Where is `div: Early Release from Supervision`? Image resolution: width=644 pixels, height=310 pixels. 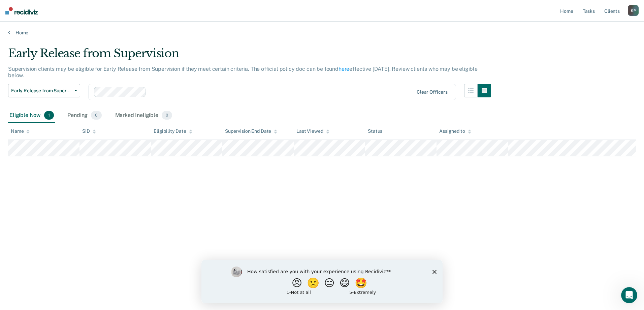
div: Early Release from Supervision is located at coordinates (250, 56).